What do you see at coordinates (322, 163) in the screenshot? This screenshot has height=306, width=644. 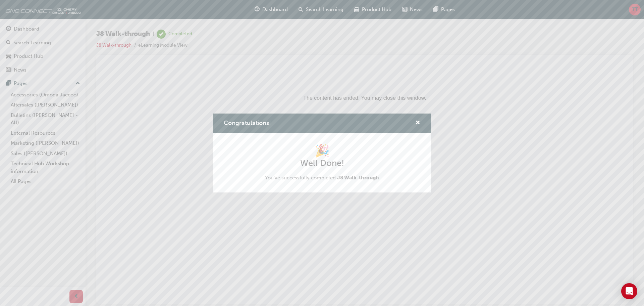 I see `h2: Well Done!` at bounding box center [322, 163].